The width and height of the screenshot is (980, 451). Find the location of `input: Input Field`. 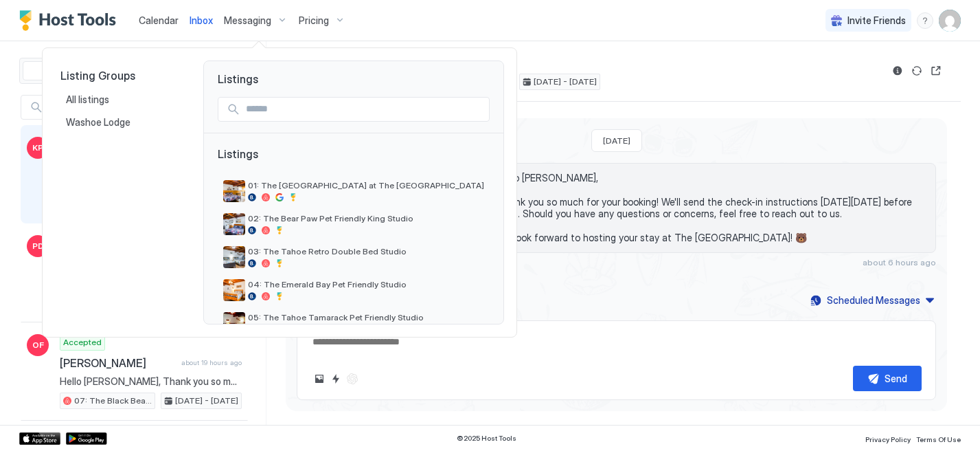

input: Input Field is located at coordinates (365, 109).